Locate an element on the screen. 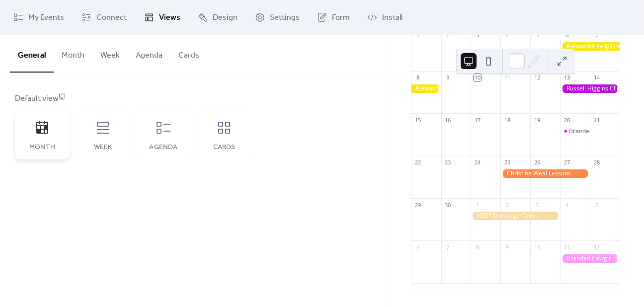 The height and width of the screenshot is (307, 644). a: My Events is located at coordinates (39, 17).